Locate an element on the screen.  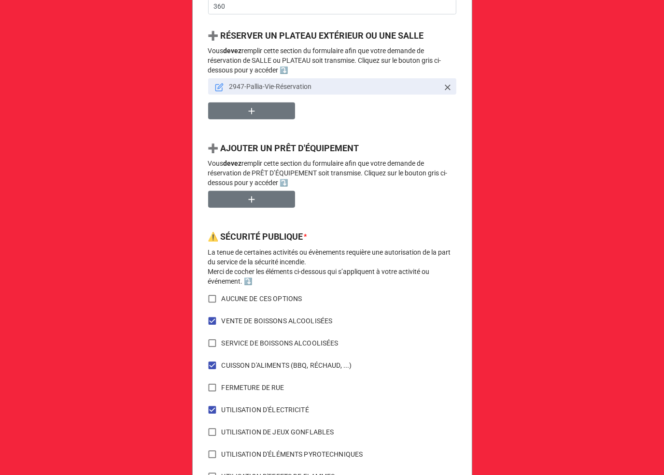
span: UTILISATION DE JEUX GONFLABLES is located at coordinates (278, 432).